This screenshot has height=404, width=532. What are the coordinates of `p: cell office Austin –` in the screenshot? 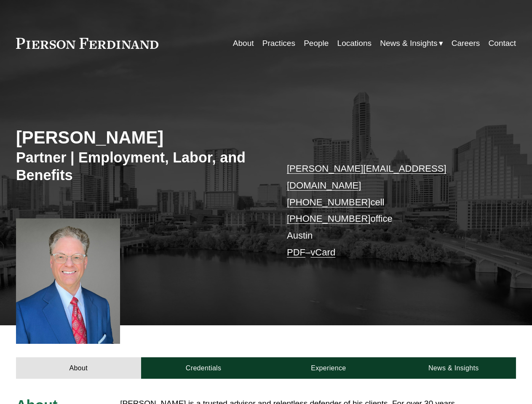 It's located at (391, 210).